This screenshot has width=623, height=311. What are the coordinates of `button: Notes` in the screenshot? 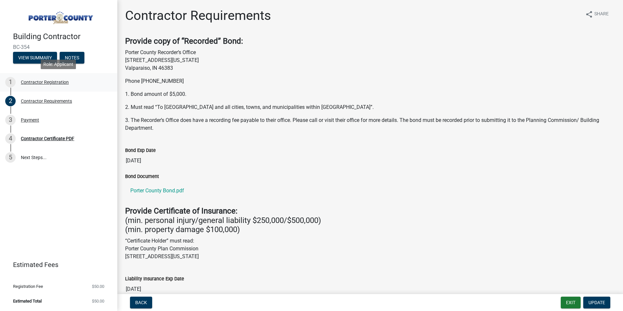 It's located at (72, 58).